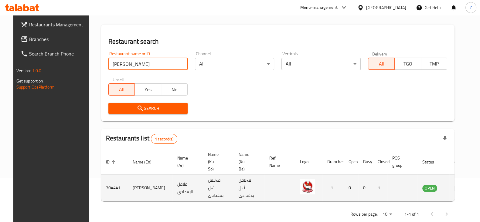 The width and height of the screenshot is (480, 222). What do you see at coordinates (148, 90) in the screenshot?
I see `span: Yes` at bounding box center [148, 90].